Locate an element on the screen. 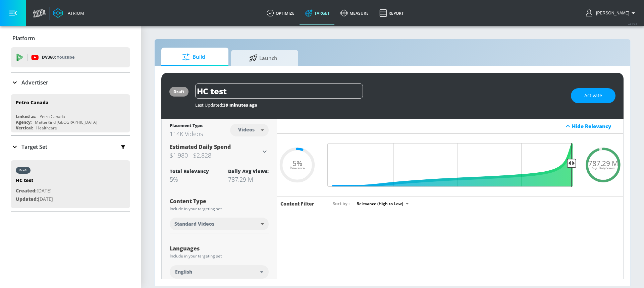  a: Target is located at coordinates (317, 13).